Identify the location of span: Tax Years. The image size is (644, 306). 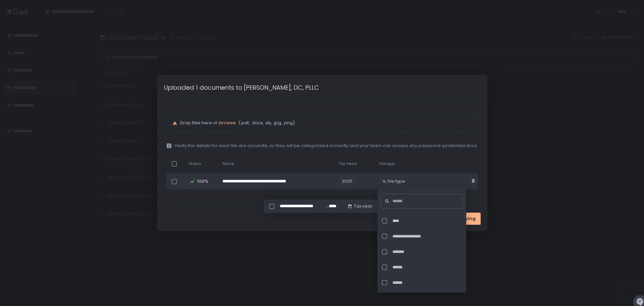
(348, 164).